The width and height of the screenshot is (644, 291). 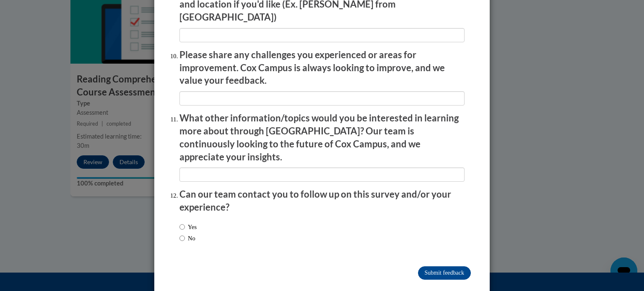 What do you see at coordinates (322, 201) in the screenshot?
I see `p: Can our team contact you to follow up on this survey and/or your experience?` at bounding box center [322, 201].